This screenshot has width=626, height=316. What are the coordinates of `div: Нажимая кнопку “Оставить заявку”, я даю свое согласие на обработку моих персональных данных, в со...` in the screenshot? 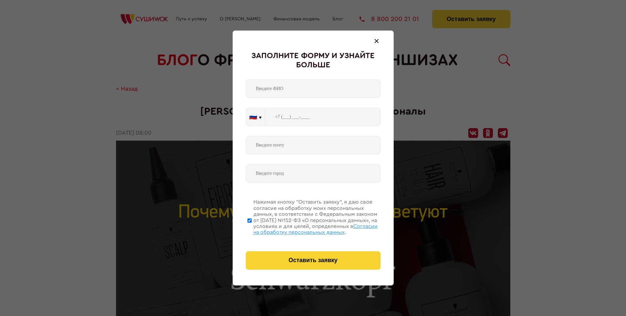 It's located at (317, 217).